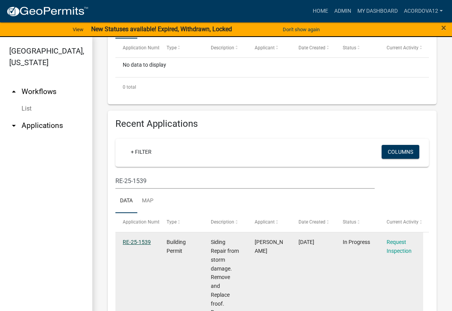 The image size is (452, 311). Describe the element at coordinates (357, 242) in the screenshot. I see `span: In Progress` at that location.